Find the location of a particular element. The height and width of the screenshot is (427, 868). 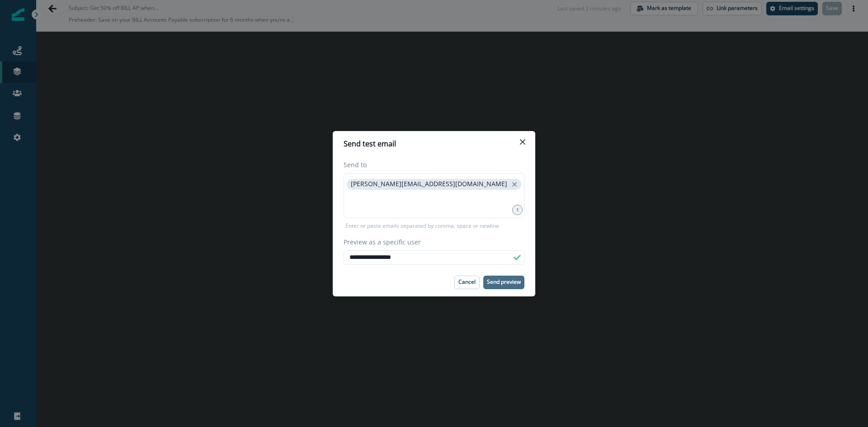

p: Enter or paste emails separated by comma, space or newline is located at coordinates (422, 226).